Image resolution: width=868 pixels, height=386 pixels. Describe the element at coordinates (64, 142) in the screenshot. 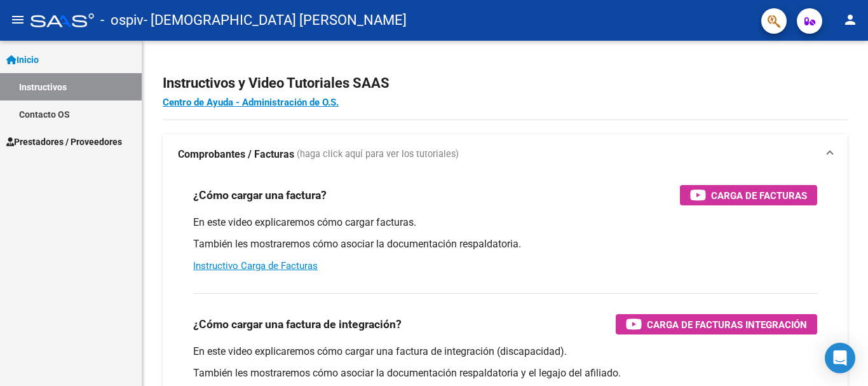

I see `span: Prestadores / Proveedores` at that location.